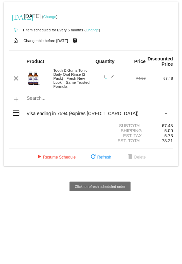 Image resolution: width=182 pixels, height=264 pixels. Describe the element at coordinates (118, 136) in the screenshot. I see `div: Est. Tax` at that location.